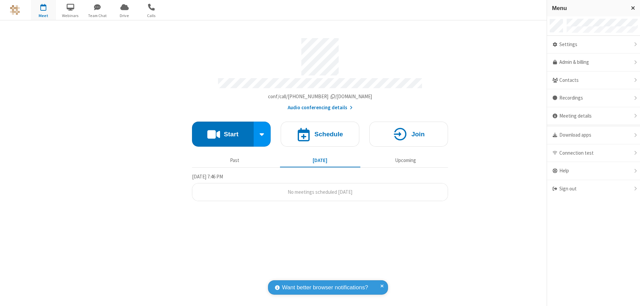  What do you see at coordinates (235, 160) in the screenshot?
I see `button: Past` at bounding box center [235, 160].